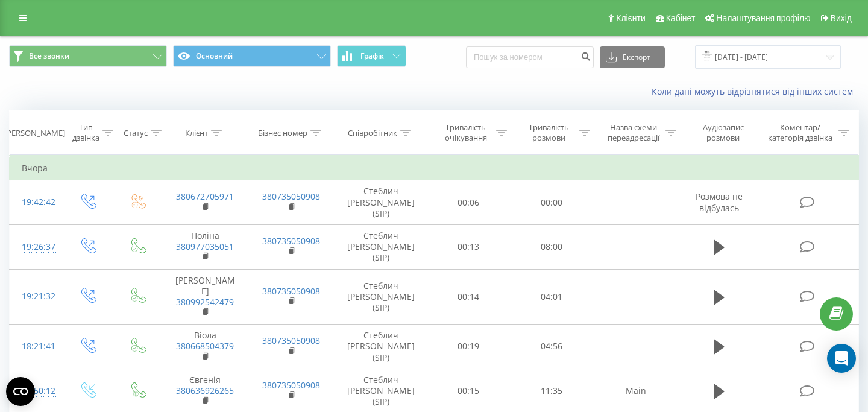  I want to click on input: Пошук за номером, so click(530, 57).